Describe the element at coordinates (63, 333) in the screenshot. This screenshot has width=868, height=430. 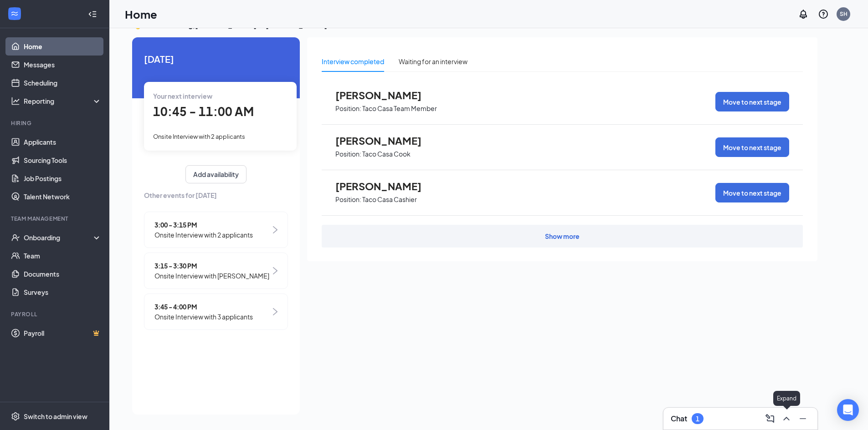
I see `a: PayrollCrown` at that location.